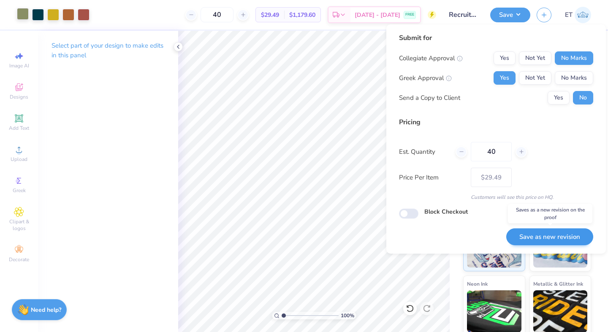  I want to click on div: Customers will see this price on HQ., so click(496, 197).